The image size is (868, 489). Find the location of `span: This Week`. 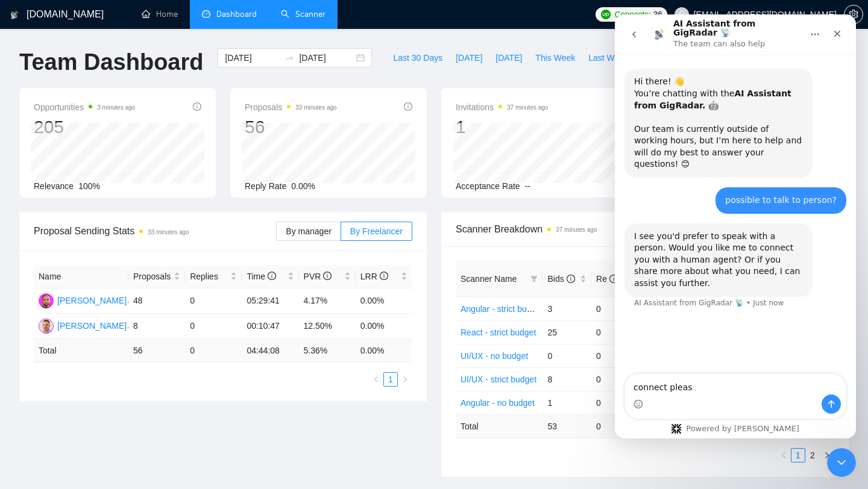

span: This Week is located at coordinates (555, 58).